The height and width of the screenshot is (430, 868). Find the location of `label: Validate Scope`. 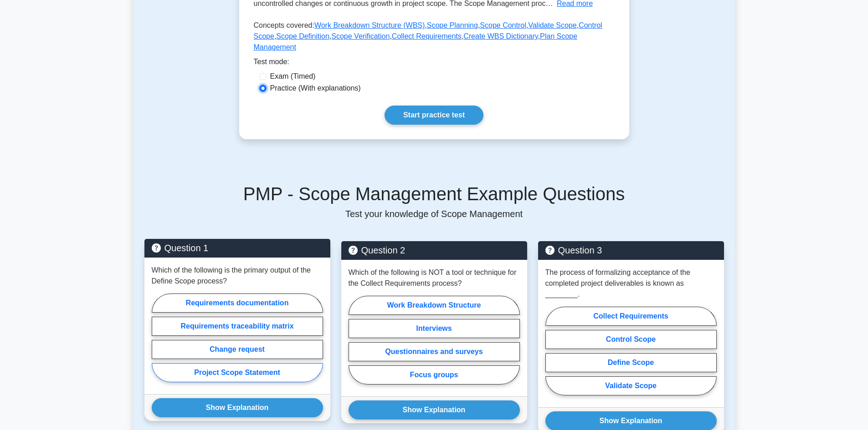

label: Validate Scope is located at coordinates (631, 386).